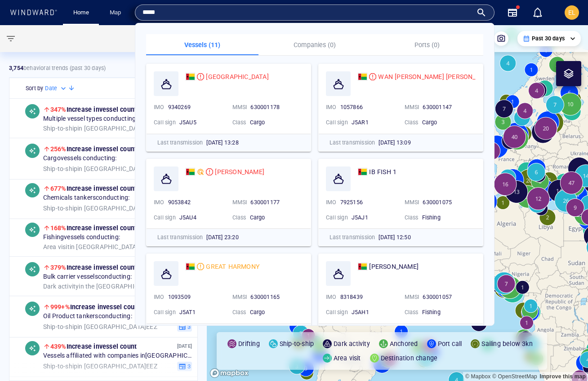 This screenshot has height=381, width=588. Describe the element at coordinates (360, 122) in the screenshot. I see `span: J5AR1` at that location.